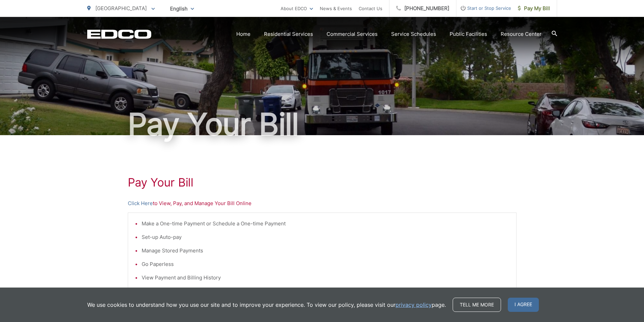  Describe the element at coordinates (325, 264) in the screenshot. I see `li: Go Paperless` at that location.